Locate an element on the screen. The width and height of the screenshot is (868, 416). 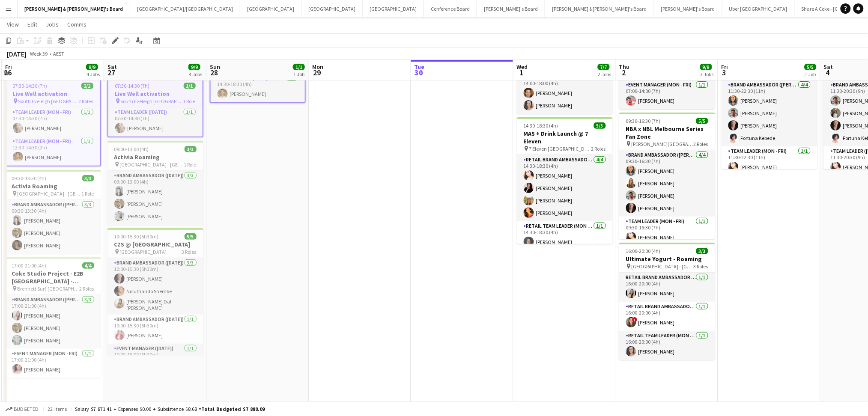
a: Jobs is located at coordinates (52, 24).